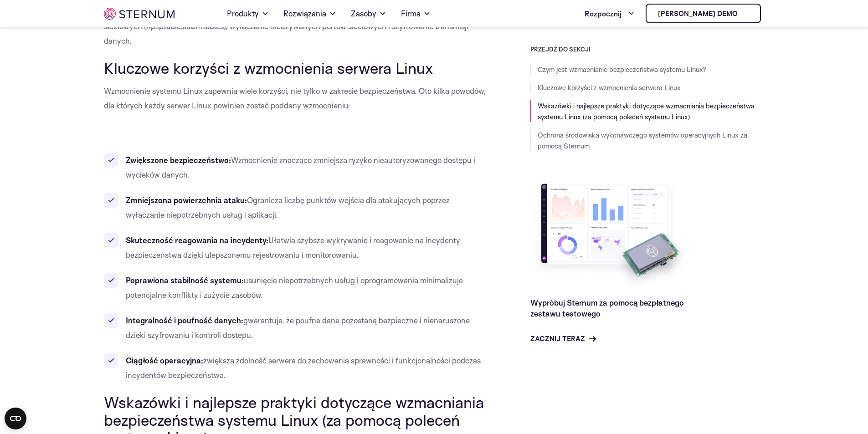 This screenshot has height=434, width=868. Describe the element at coordinates (558, 338) in the screenshot. I see `font: Zacznij teraz` at that location.